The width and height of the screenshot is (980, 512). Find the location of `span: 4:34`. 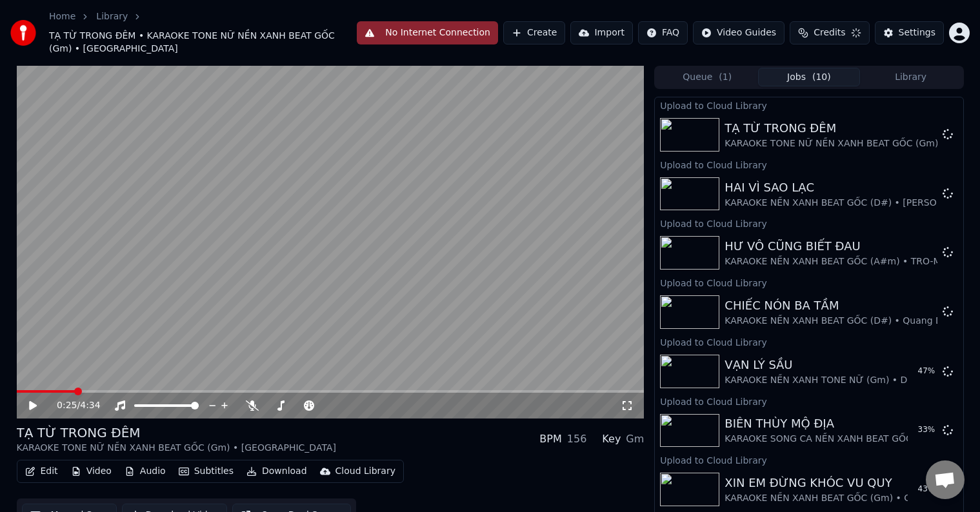

span: 4:34 is located at coordinates (89, 405).